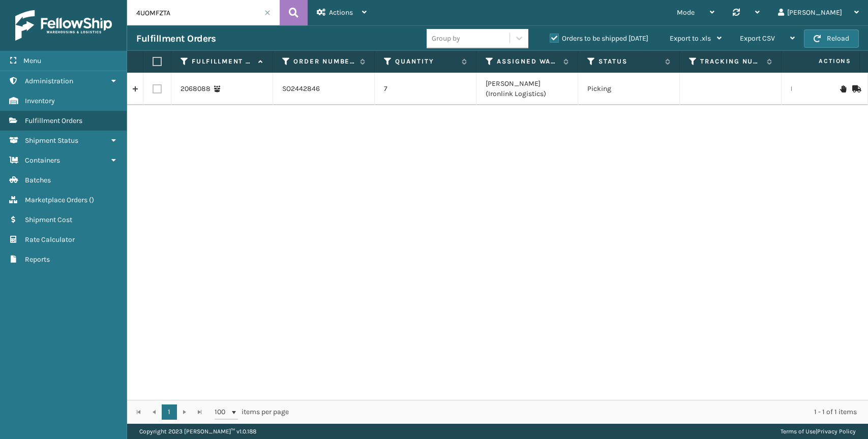 This screenshot has width=868, height=439. What do you see at coordinates (629, 89) in the screenshot?
I see `td: Picking` at bounding box center [629, 89].